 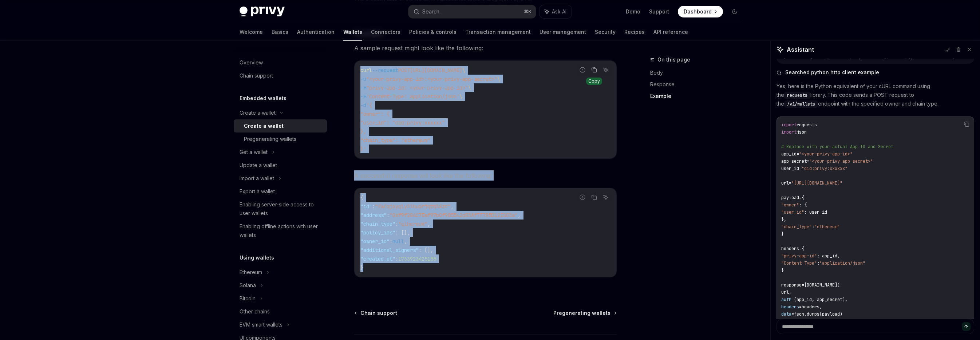 What do you see at coordinates (385, 70) in the screenshot?
I see `span: --request` at bounding box center [385, 70].